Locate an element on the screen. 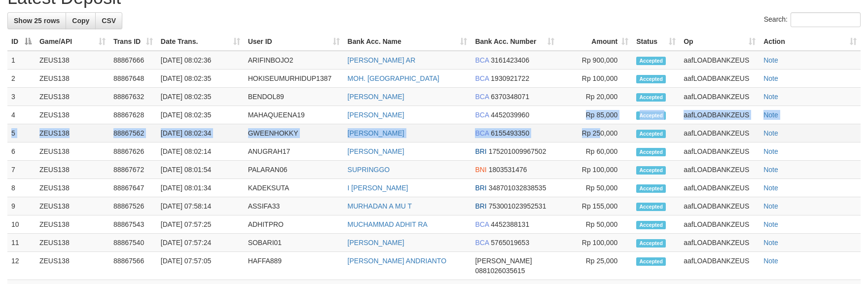  td: MAHAQUEENA19 is located at coordinates (294, 115).